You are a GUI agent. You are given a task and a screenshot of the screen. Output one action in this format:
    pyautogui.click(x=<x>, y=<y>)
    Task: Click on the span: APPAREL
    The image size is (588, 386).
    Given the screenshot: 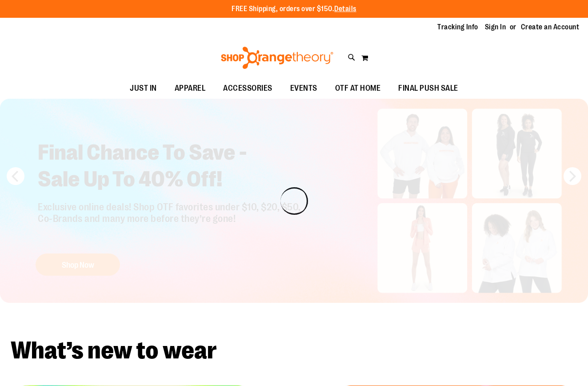 What is the action you would take?
    pyautogui.click(x=190, y=88)
    